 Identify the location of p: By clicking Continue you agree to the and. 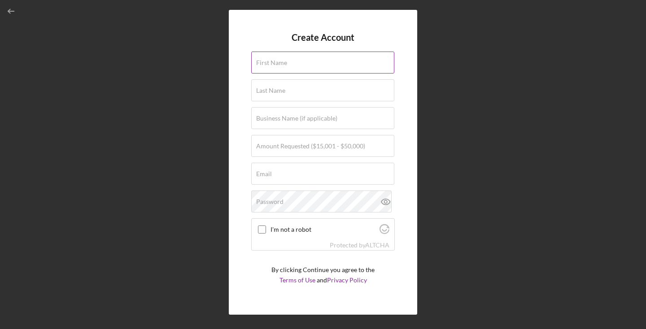
(323, 275).